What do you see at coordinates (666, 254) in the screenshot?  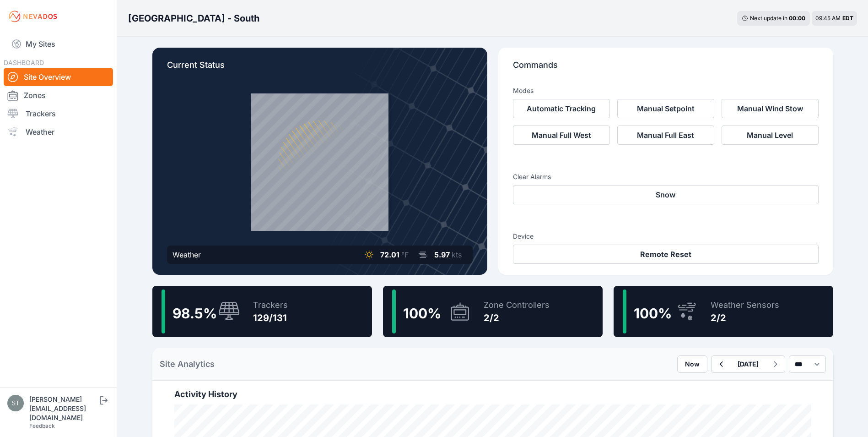 I see `button: Remote Reset` at bounding box center [666, 254].